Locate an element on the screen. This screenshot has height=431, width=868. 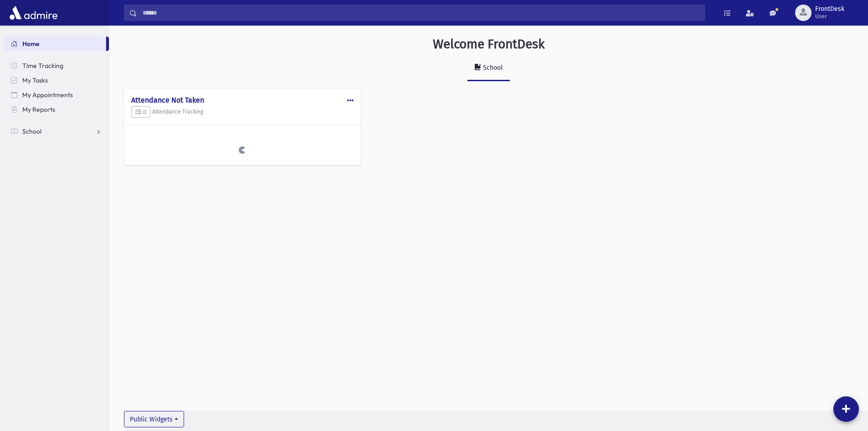
span: My Tasks is located at coordinates (35, 80).